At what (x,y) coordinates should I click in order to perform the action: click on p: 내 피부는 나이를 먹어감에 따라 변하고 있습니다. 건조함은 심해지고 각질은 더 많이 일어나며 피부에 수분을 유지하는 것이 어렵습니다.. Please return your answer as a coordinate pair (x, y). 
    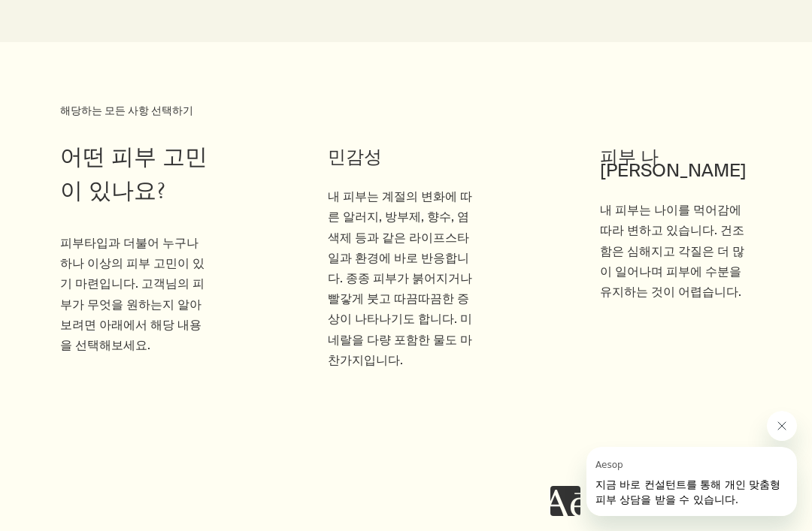
    Looking at the image, I should click on (676, 251).